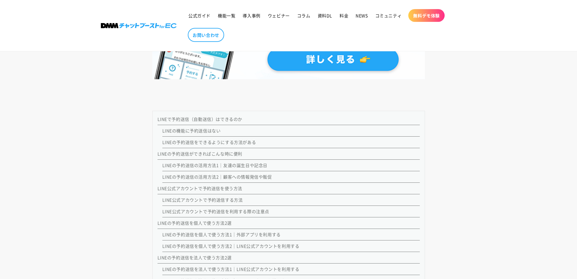 The width and height of the screenshot is (577, 279). I want to click on a: LINEの予約送信の活用方法2｜顧客への情報発信や販促, so click(217, 176).